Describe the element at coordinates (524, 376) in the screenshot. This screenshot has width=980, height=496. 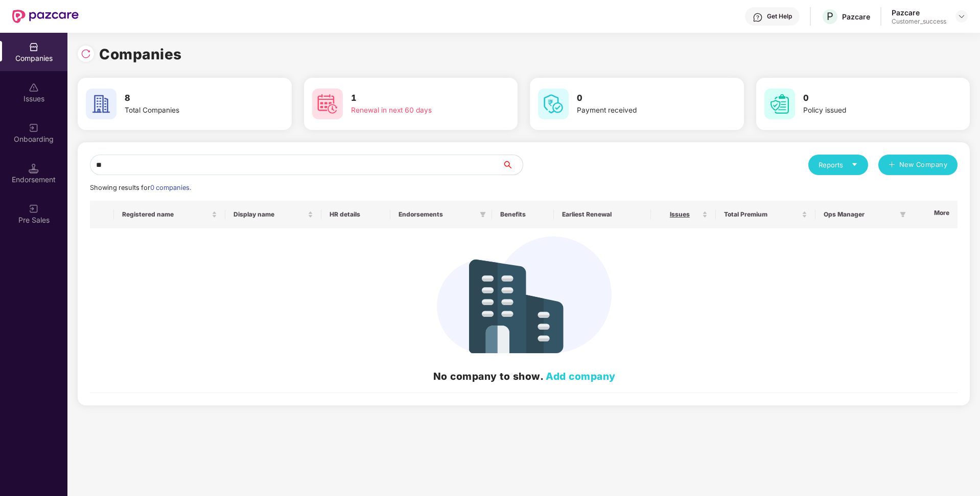
I see `h2: No company to show.` at that location.